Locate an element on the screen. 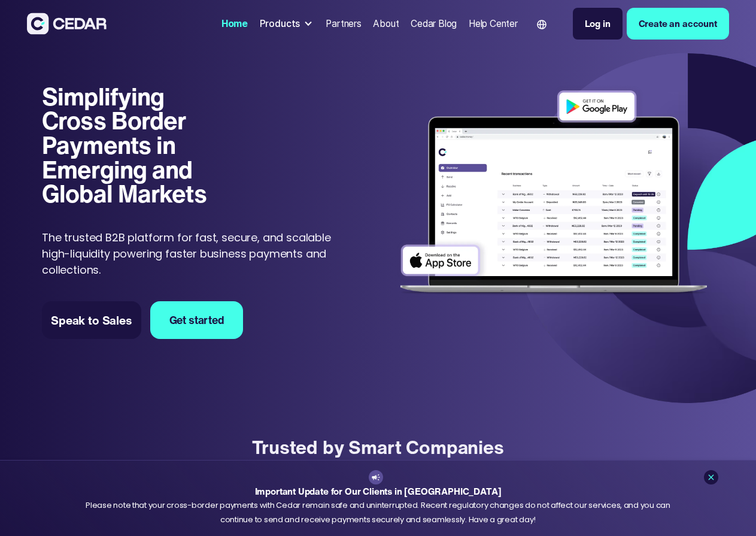 This screenshot has height=536, width=756. img: world icon is located at coordinates (541, 25).